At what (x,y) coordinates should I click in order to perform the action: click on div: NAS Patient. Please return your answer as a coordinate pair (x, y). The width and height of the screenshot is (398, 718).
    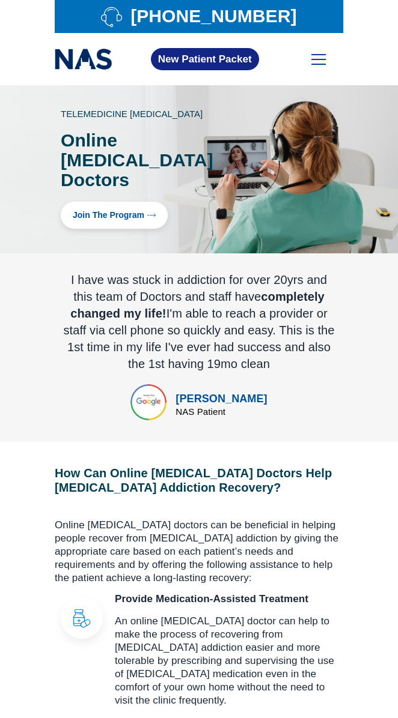
    Looking at the image, I should click on (221, 411).